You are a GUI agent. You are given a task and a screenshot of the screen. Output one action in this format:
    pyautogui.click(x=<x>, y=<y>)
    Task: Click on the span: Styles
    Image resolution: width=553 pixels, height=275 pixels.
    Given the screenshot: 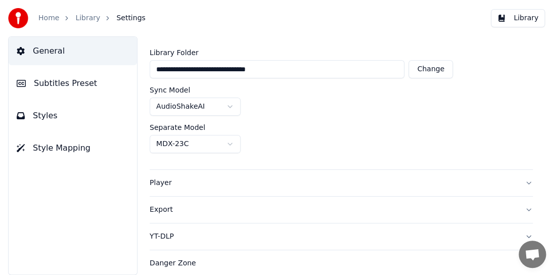 What is the action you would take?
    pyautogui.click(x=45, y=116)
    